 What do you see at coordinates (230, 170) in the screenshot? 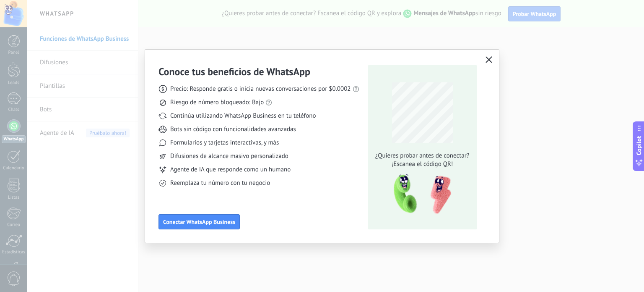
I see `span: Agente de IA que responde como un humano` at bounding box center [230, 170].